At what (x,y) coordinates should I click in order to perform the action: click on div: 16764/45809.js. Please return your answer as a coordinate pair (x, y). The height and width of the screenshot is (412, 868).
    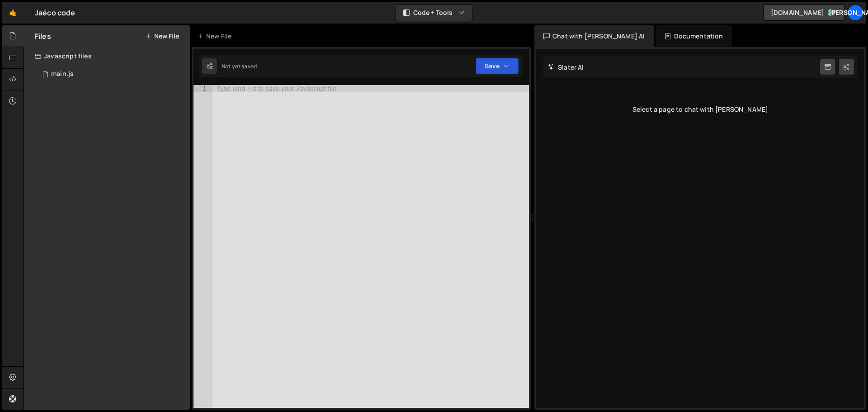
    Looking at the image, I should click on (112, 74).